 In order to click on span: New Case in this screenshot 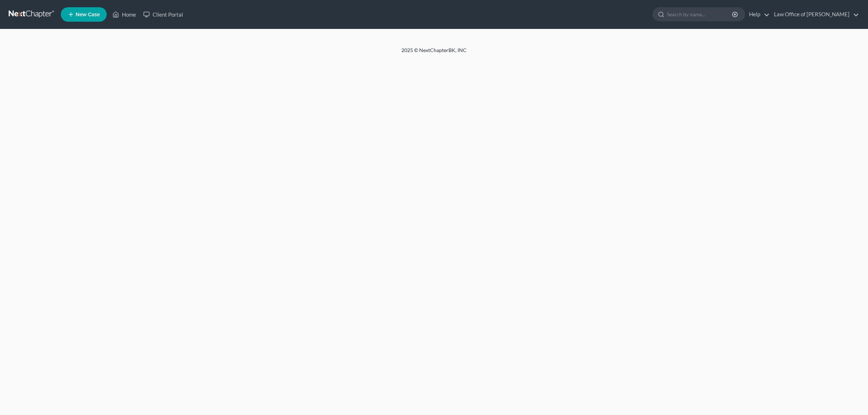, I will do `click(87, 15)`.